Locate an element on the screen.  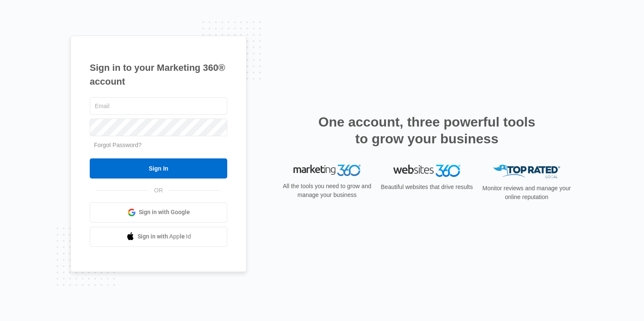
img: Websites 360 is located at coordinates (427, 171).